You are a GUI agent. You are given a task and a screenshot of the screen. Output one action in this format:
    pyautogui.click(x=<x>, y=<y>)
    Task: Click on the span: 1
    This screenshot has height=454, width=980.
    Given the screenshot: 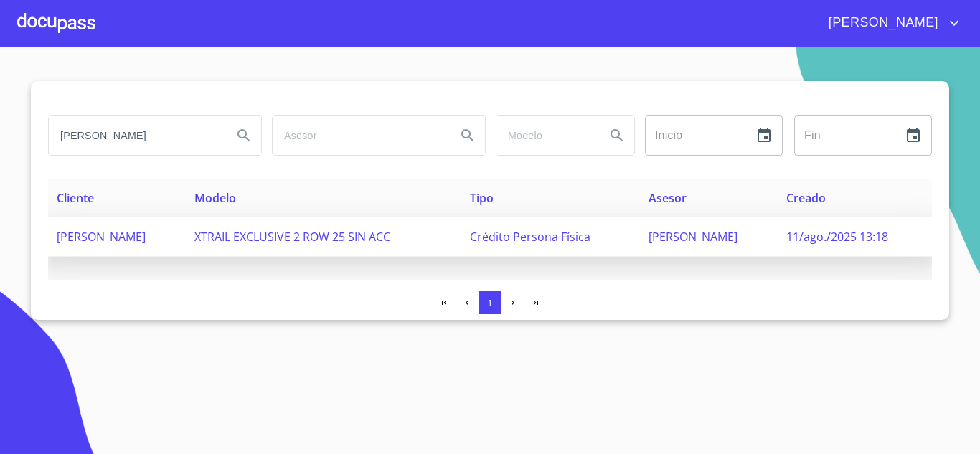 What is the action you would take?
    pyautogui.click(x=489, y=303)
    